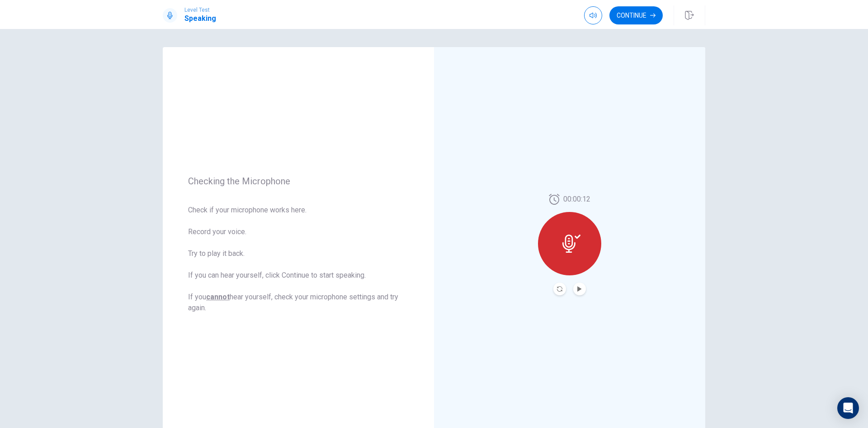  I want to click on span: Level Test, so click(200, 10).